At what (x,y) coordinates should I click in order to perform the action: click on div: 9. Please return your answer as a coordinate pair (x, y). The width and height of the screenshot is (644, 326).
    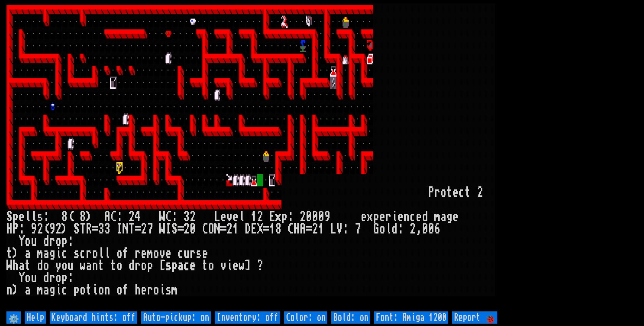
    Looking at the image, I should click on (327, 217).